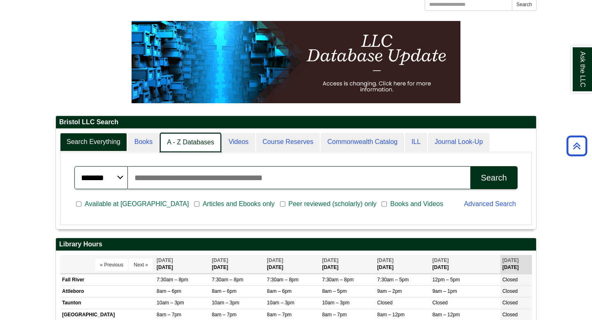 The height and width of the screenshot is (320, 592). What do you see at coordinates (288, 142) in the screenshot?
I see `a: Course Reserves` at bounding box center [288, 142].